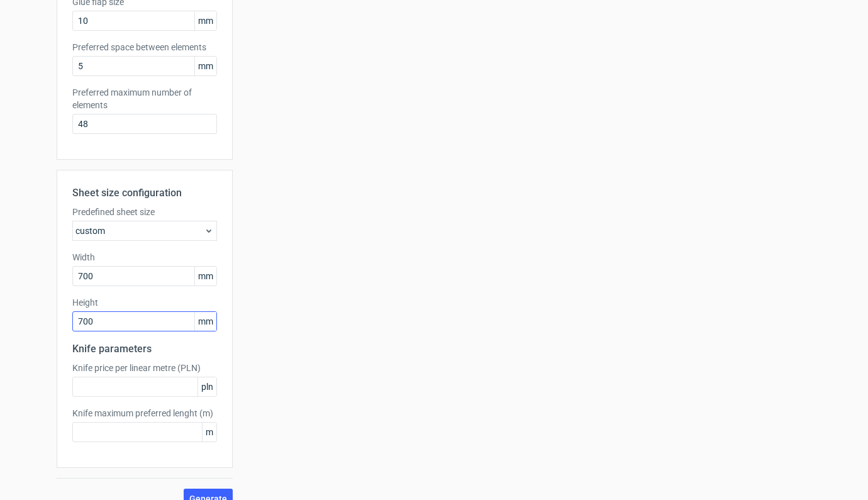 Image resolution: width=868 pixels, height=500 pixels. I want to click on div: custom, so click(145, 231).